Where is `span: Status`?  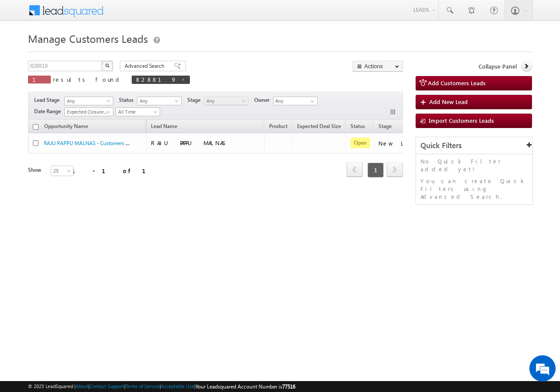
span: Status is located at coordinates (128, 100).